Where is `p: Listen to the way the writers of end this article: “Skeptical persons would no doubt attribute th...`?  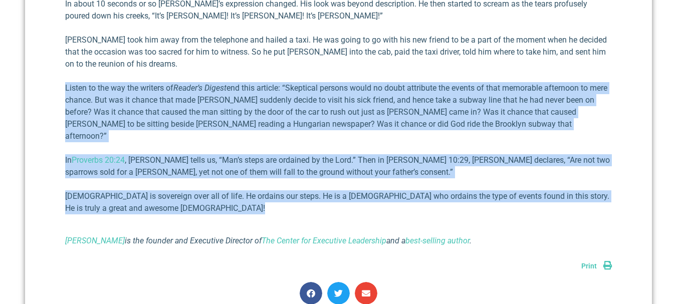
p: Listen to the way the writers of end this article: “Skeptical persons would no doubt attribute th... is located at coordinates (338, 112).